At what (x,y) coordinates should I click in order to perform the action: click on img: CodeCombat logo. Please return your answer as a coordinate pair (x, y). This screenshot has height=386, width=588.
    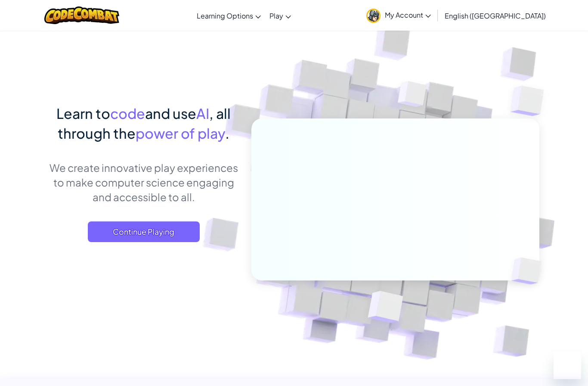
    Looking at the image, I should click on (82, 15).